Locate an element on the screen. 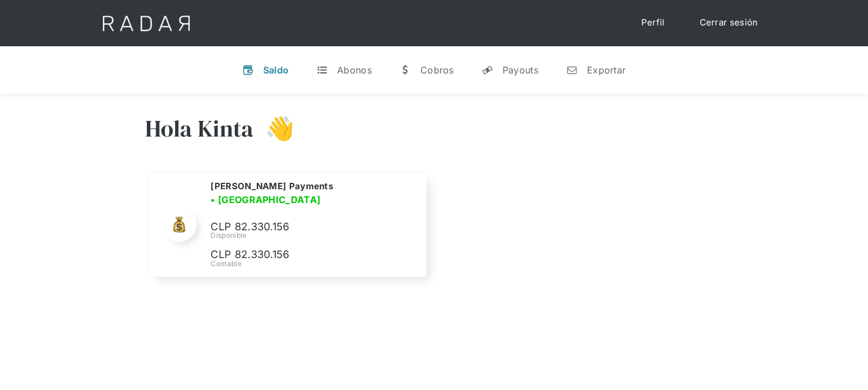 Image resolution: width=868 pixels, height=390 pixels. div: Cobros is located at coordinates (437, 70).